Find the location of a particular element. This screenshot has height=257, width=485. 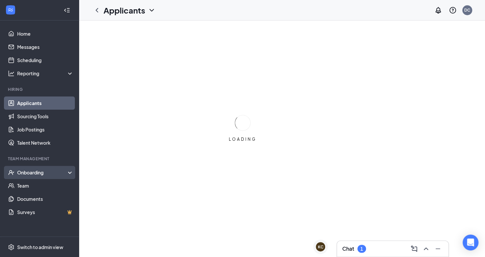

a: SurveysCrown is located at coordinates (45, 212).